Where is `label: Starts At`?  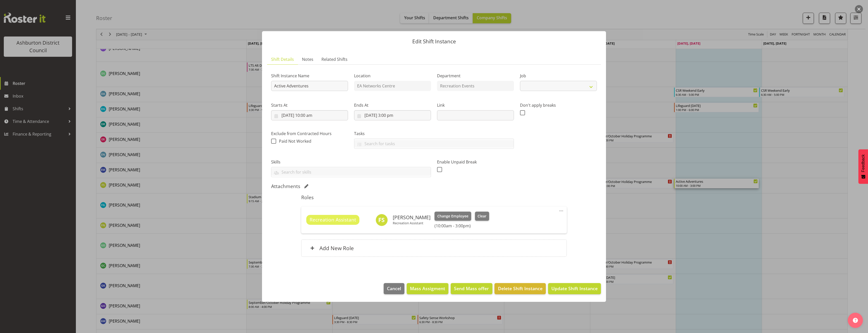 label: Starts At is located at coordinates (310, 105).